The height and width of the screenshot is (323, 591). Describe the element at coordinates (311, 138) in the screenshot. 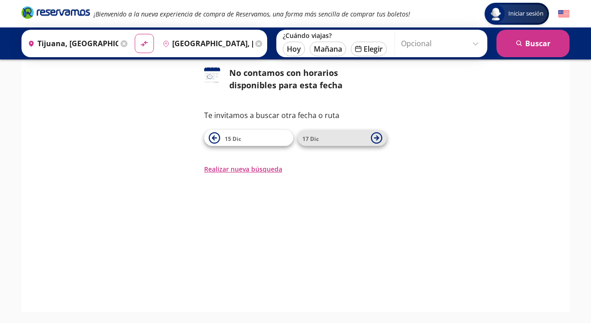

I see `span: 17 Dic` at that location.